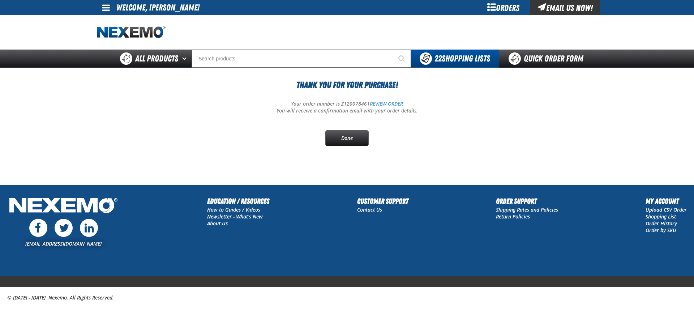 The image size is (694, 323). I want to click on button: Start Searching, so click(402, 59).